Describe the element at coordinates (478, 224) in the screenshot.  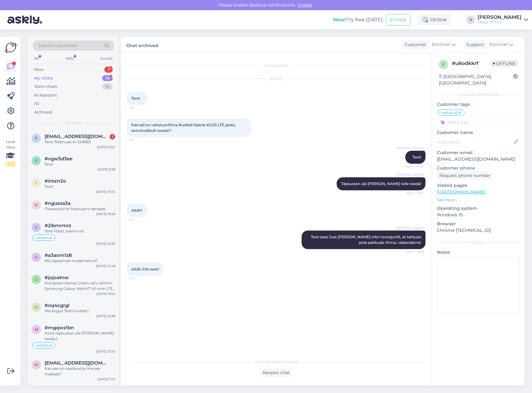
I see `p: Browser` at that location.